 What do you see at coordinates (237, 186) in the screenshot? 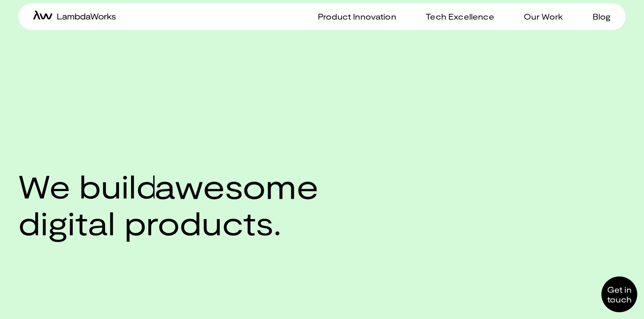
I see `span: awesome` at bounding box center [237, 186].